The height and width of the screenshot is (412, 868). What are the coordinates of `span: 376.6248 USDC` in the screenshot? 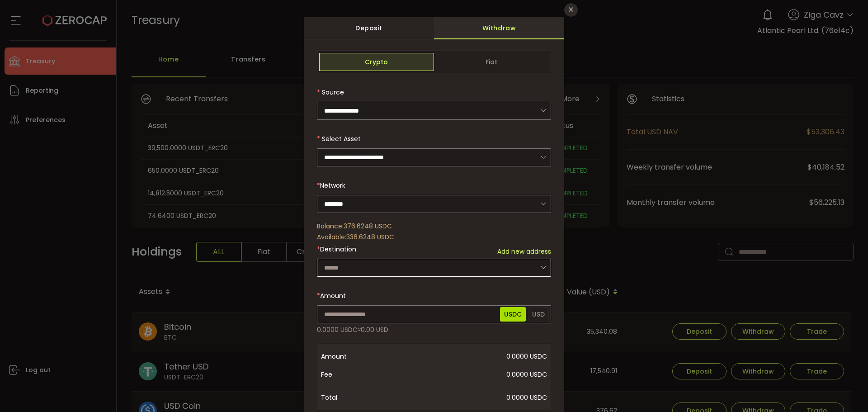 It's located at (367, 226).